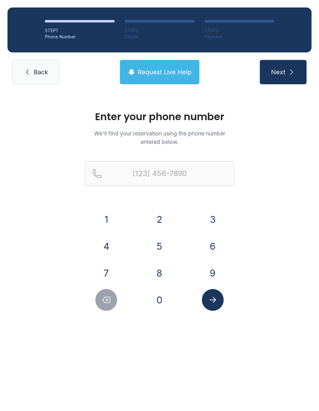  What do you see at coordinates (213, 300) in the screenshot?
I see `button: Submit lookup form` at bounding box center [213, 300].